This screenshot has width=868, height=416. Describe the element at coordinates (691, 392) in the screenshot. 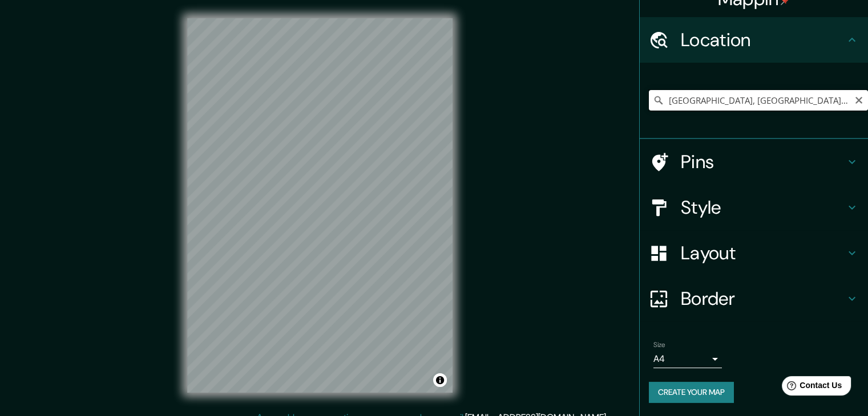

I see `button: Create your map` at that location.